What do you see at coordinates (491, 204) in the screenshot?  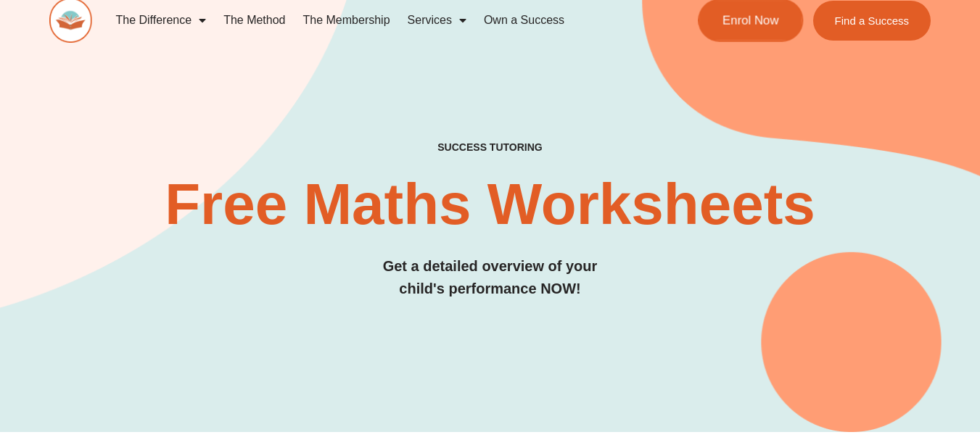 I see `h2: Free Maths Worksheets​` at bounding box center [491, 204].